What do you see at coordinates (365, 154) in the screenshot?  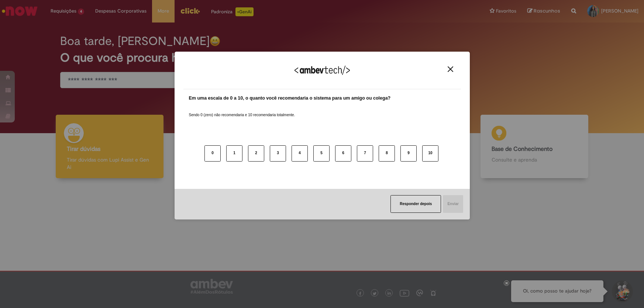 I see `button: 7` at bounding box center [365, 154].